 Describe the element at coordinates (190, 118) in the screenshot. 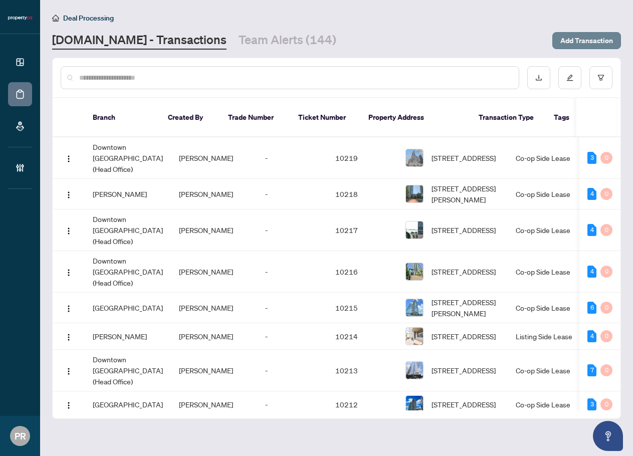

I see `th: Created By` at that location.